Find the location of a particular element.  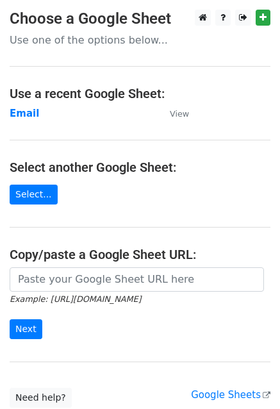

a: Email is located at coordinates (24, 113).